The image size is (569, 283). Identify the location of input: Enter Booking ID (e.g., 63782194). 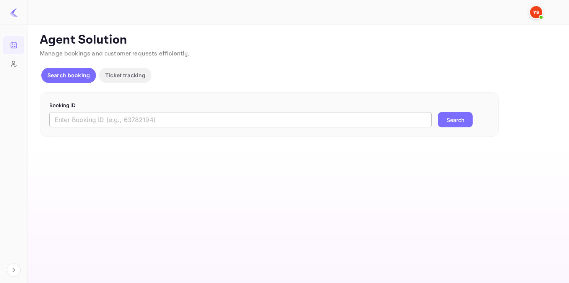
(241, 120).